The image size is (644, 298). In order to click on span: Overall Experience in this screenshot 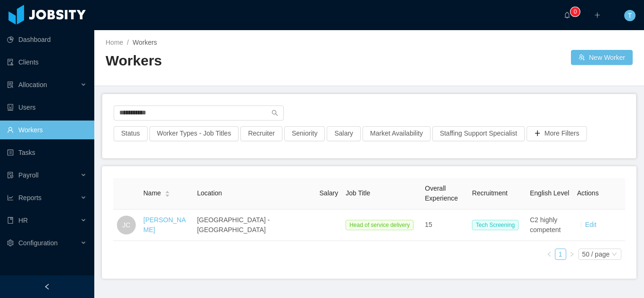, I will do `click(441, 193)`.